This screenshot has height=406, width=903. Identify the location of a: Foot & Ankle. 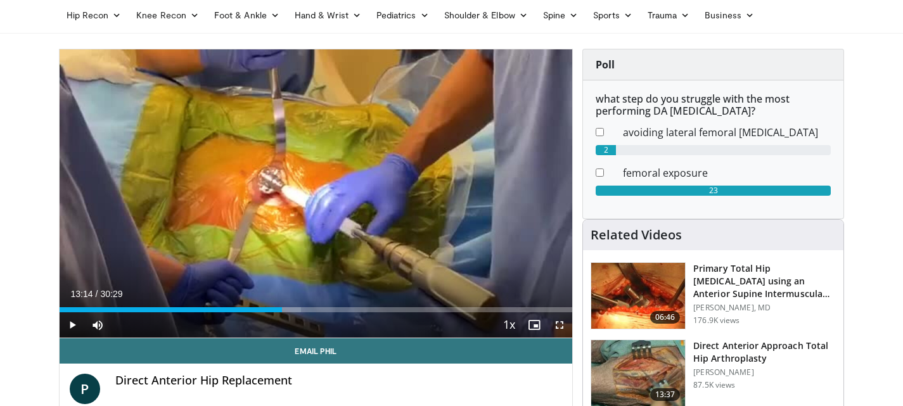
(246, 15).